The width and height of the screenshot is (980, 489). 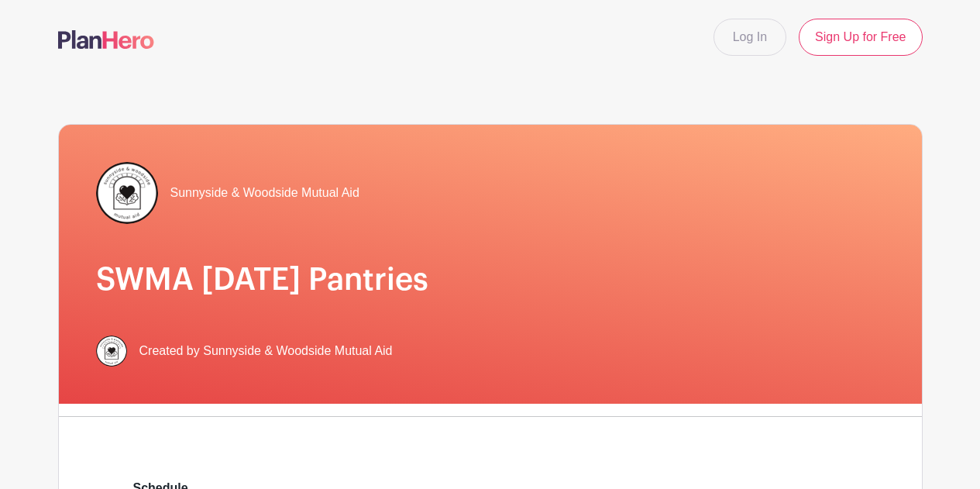 I want to click on a: Sign Up for Free, so click(x=860, y=37).